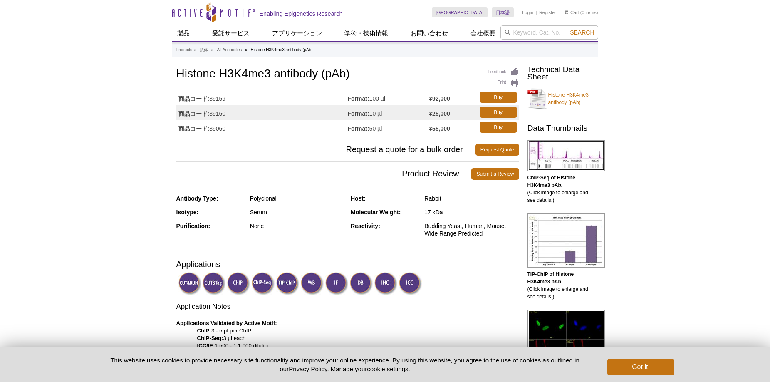 The image size is (770, 382). What do you see at coordinates (388, 127) in the screenshot?
I see `td: 50 µl` at bounding box center [388, 127].